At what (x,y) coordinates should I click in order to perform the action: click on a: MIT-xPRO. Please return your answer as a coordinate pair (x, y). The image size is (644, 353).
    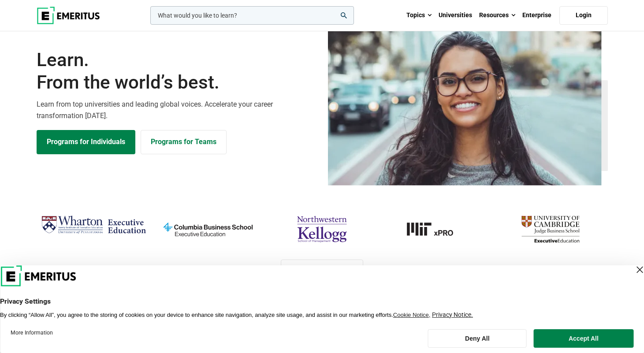
    Looking at the image, I should click on (436, 229).